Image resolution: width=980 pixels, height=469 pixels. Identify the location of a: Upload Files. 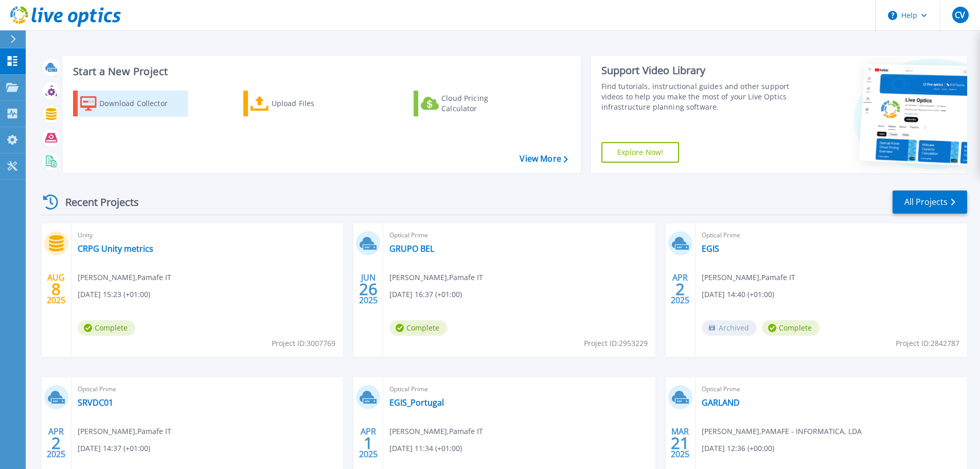
(301, 103).